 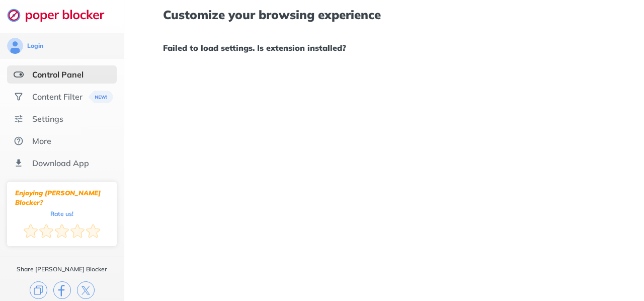 What do you see at coordinates (38, 290) in the screenshot?
I see `img: copy.svg` at bounding box center [38, 290].